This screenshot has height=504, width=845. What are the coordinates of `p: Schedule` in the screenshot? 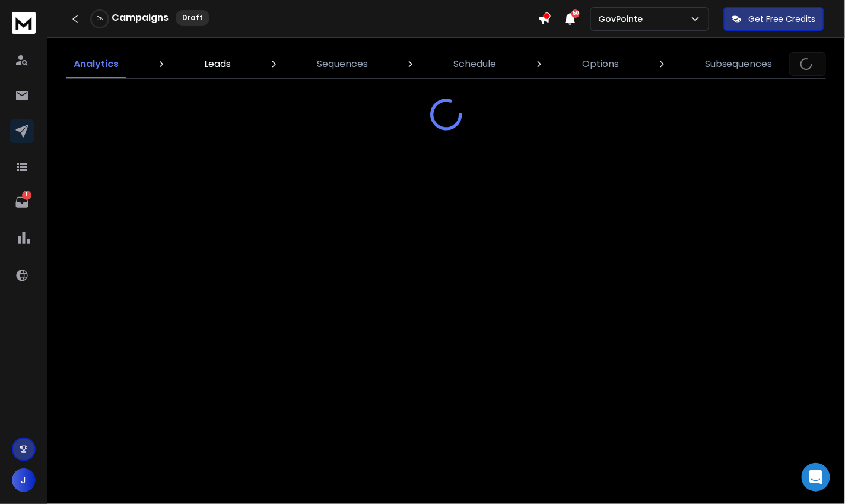 It's located at (475, 64).